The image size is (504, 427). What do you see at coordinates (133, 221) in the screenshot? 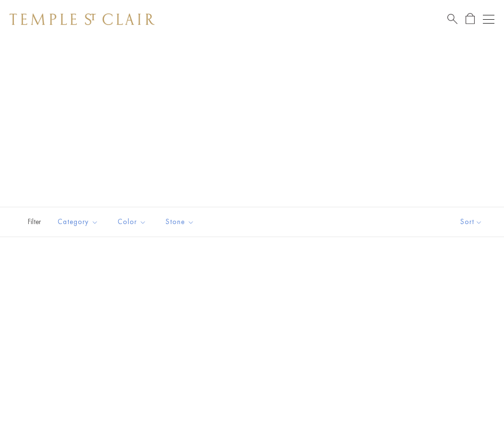
I see `span: Color` at bounding box center [133, 221].